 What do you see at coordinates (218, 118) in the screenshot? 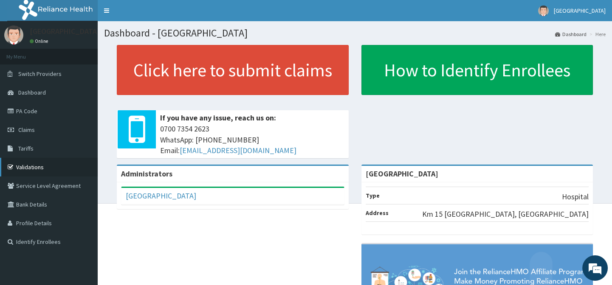
I see `b: If you have any issue, reach us on:` at bounding box center [218, 118].